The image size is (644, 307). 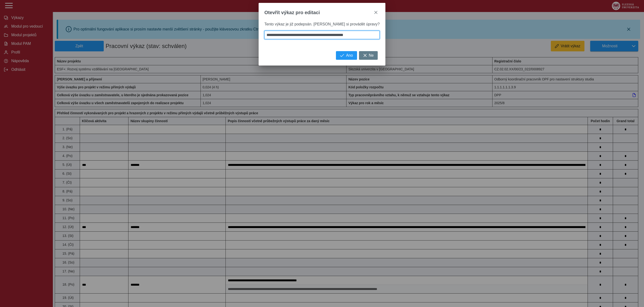 I want to click on button: Ne, so click(x=368, y=55).